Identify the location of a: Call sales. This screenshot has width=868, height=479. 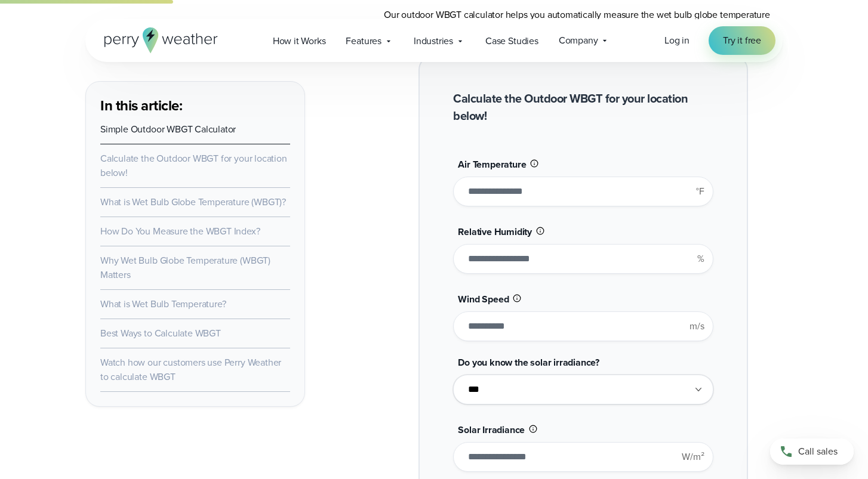
(811, 452).